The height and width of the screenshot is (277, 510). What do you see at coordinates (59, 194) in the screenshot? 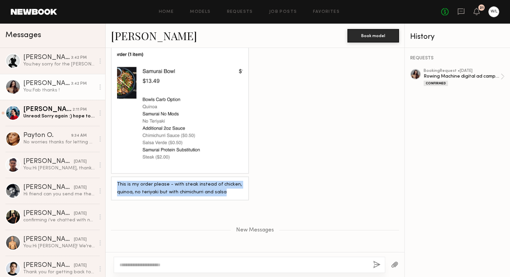
I see `div: Hi friend can you send me the video or stills, I saw a sponsored commercial come out! I’d love to...` at bounding box center [59, 194].